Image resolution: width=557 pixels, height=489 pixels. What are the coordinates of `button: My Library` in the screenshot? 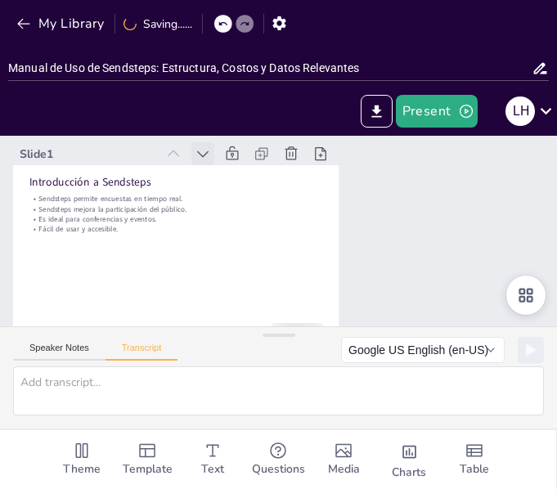 It's located at (61, 24).